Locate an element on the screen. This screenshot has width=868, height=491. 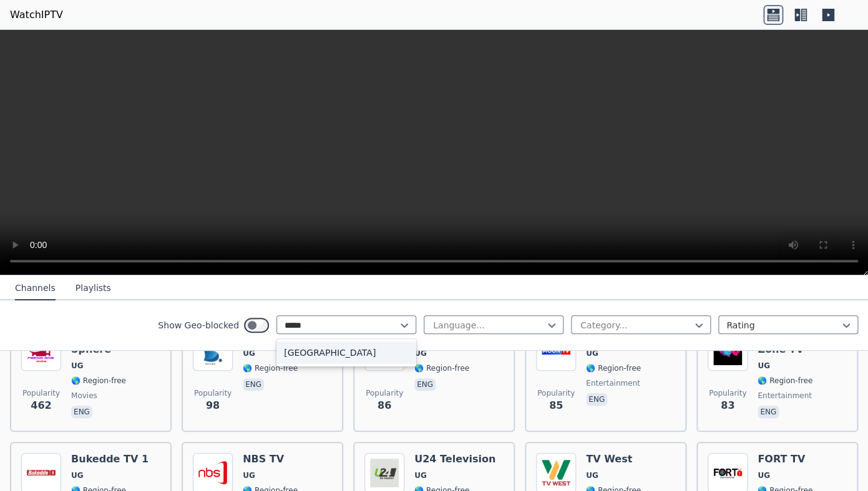
img: Moon TV is located at coordinates (556, 351).